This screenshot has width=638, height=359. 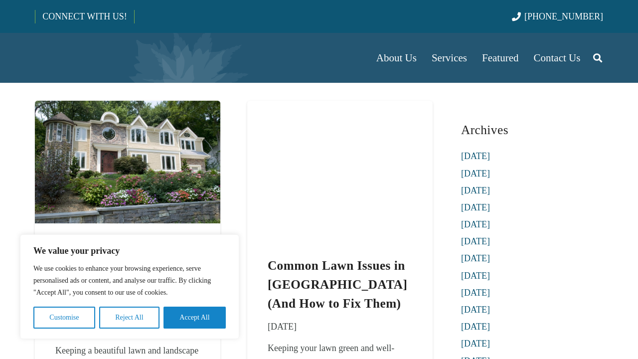 What do you see at coordinates (130, 251) in the screenshot?
I see `p: We value your privacy` at bounding box center [130, 251].